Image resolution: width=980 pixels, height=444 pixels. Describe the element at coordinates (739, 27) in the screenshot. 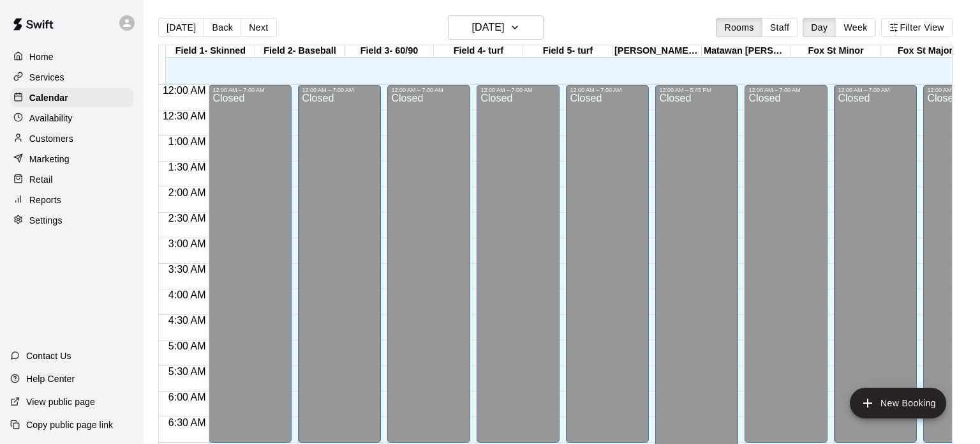

I see `button: Rooms` at that location.